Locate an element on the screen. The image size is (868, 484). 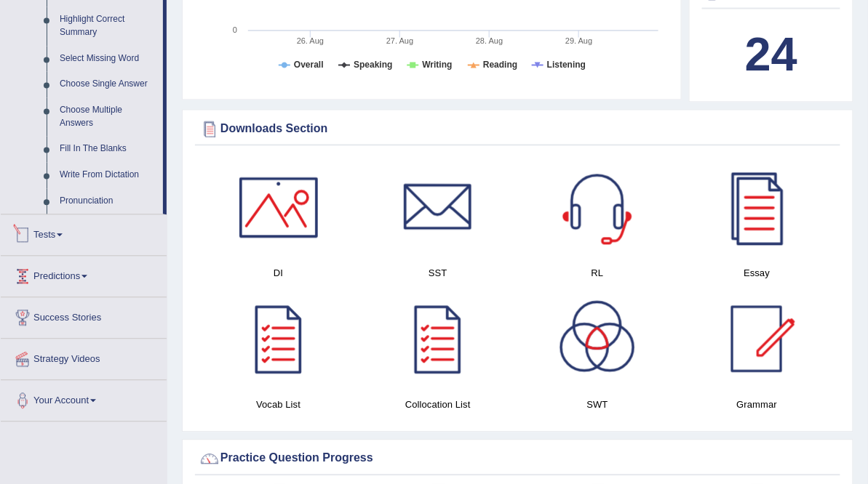
h4: RL is located at coordinates (597, 274).